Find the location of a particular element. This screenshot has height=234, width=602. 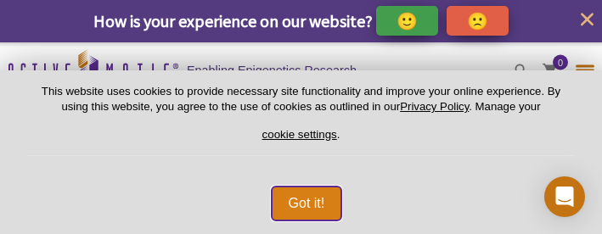

h2: Enabling Epigenetics Research is located at coordinates (272, 70).